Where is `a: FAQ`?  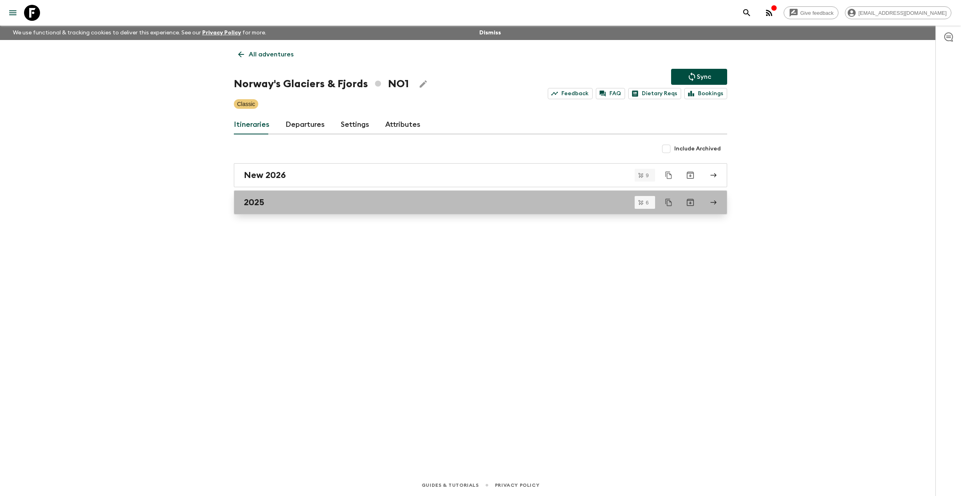 a: FAQ is located at coordinates (610, 94).